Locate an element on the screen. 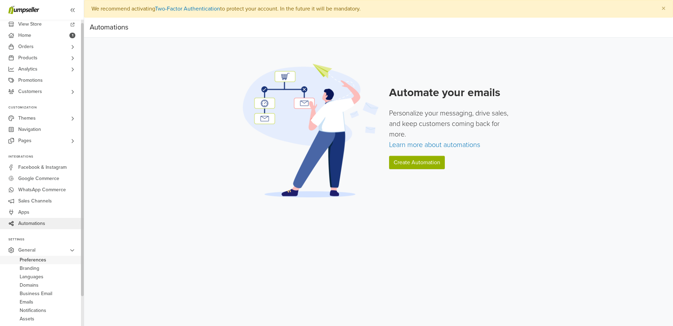 This screenshot has height=326, width=673. h2: Automate your emails is located at coordinates (453, 93).